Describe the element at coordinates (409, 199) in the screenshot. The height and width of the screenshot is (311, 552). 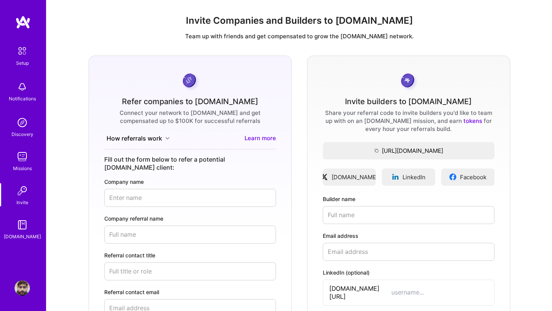
I see `label: Builder name` at that location.